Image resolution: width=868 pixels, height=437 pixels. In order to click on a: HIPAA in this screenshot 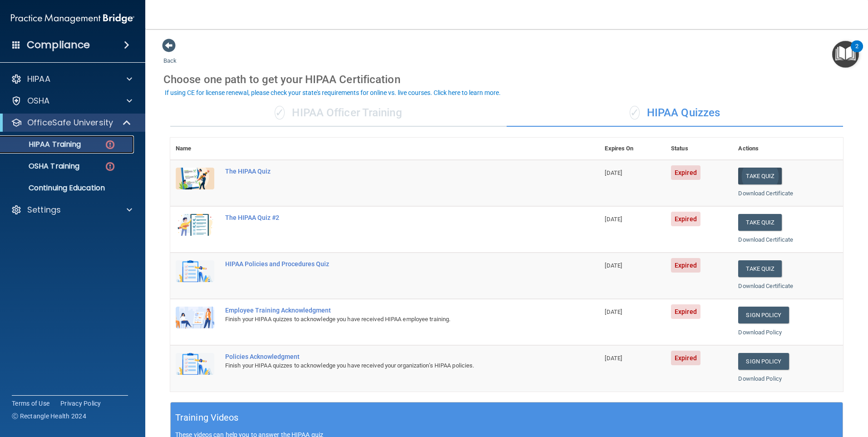, I will do `click(71, 79)`.